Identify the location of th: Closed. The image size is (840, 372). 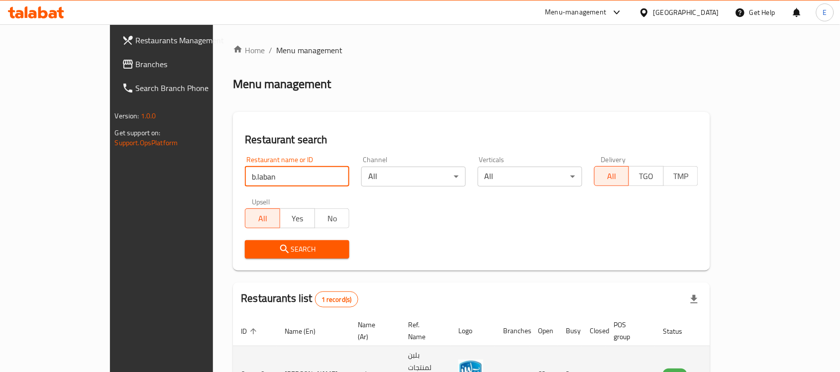
(594, 331).